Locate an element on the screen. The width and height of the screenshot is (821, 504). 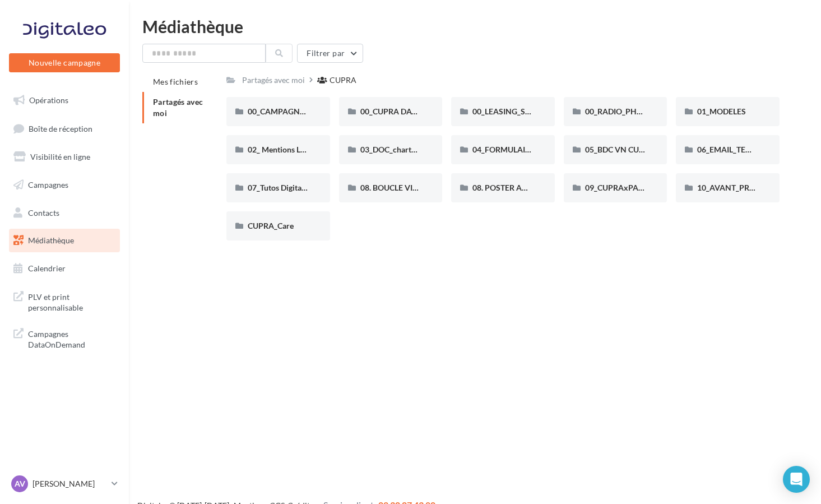
span: 07_Tutos Digitaleo is located at coordinates (280, 187).